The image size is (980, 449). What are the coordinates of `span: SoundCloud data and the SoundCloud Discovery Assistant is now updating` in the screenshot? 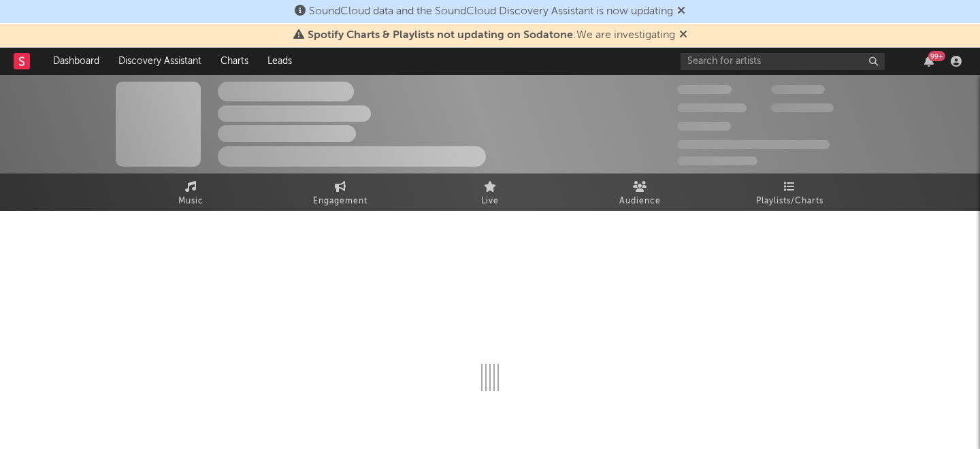 It's located at (490, 12).